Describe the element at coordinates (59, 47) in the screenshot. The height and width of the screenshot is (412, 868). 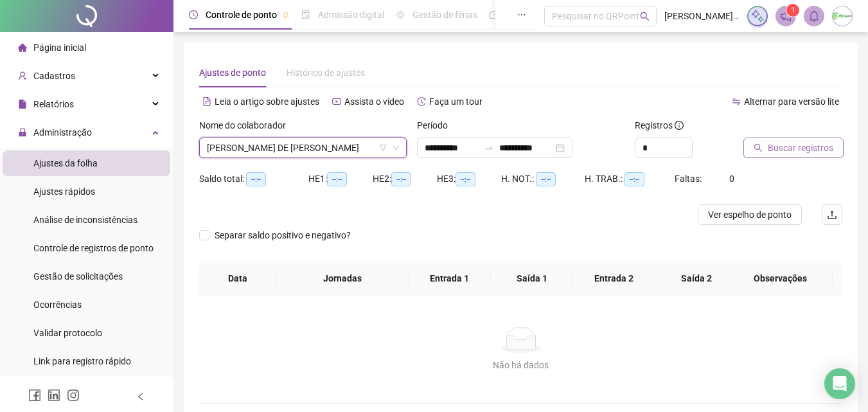
I see `span: Página inicial` at that location.